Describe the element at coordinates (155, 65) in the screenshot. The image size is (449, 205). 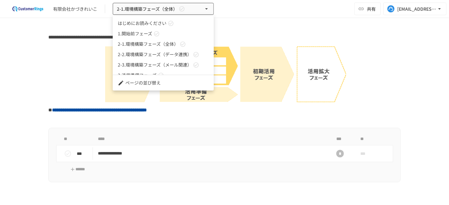
I see `span: 2-3.環境構築フェーズ（メール関連）` at that location.